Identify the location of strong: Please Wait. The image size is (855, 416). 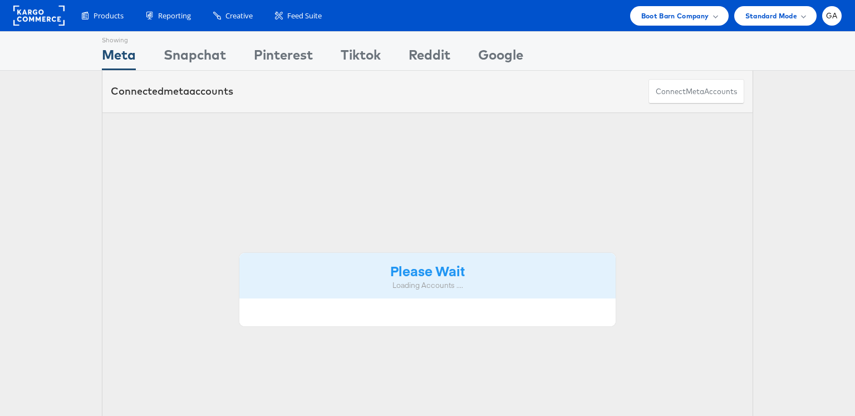
(427, 270).